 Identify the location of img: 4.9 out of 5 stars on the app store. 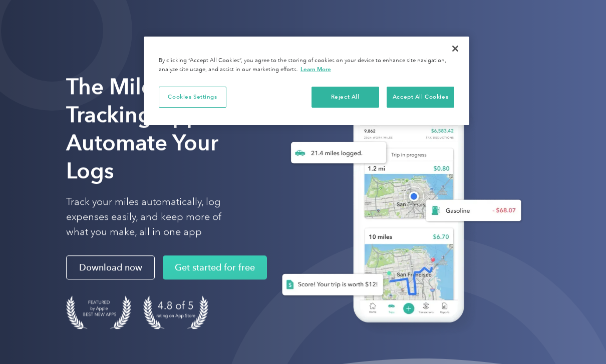
(176, 312).